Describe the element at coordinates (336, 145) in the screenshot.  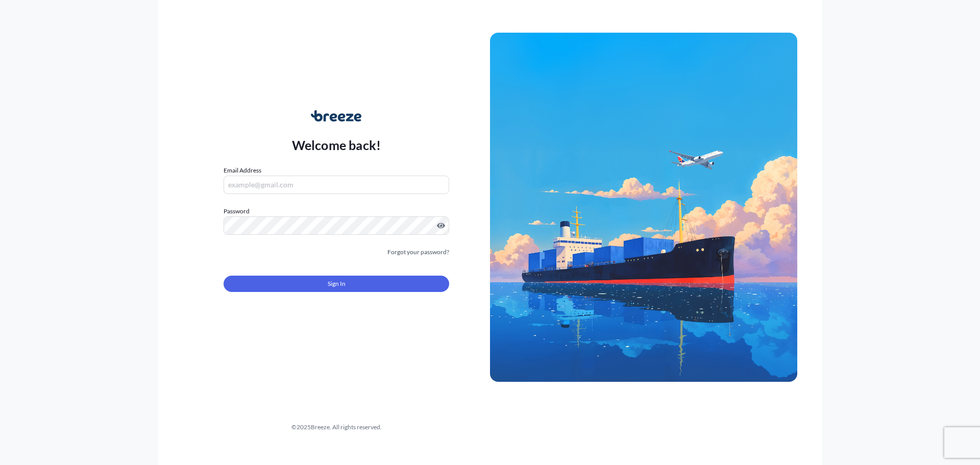
I see `p: Welcome back!` at that location.